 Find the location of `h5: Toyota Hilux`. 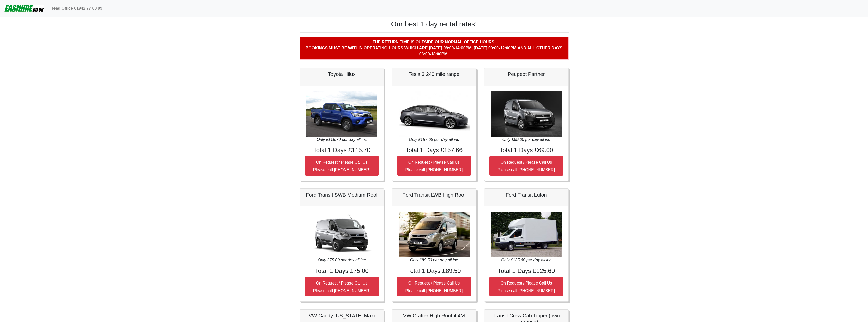

h5: Toyota Hilux is located at coordinates (342, 74).